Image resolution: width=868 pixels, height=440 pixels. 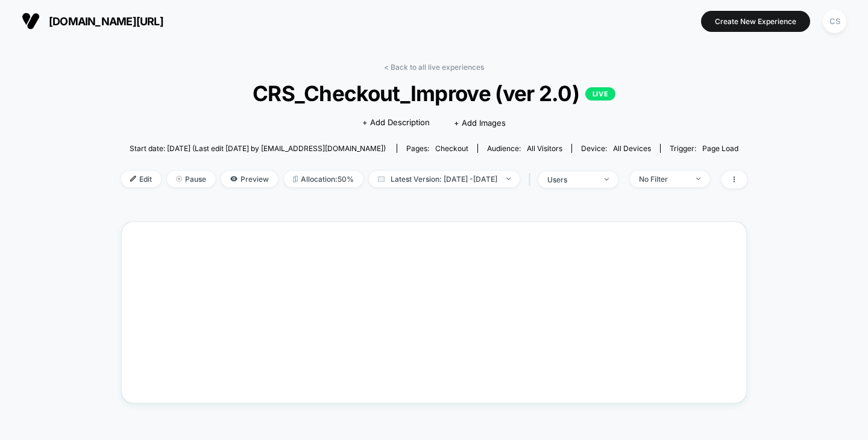 What do you see at coordinates (525, 148) in the screenshot?
I see `div: Audience:` at bounding box center [525, 148].